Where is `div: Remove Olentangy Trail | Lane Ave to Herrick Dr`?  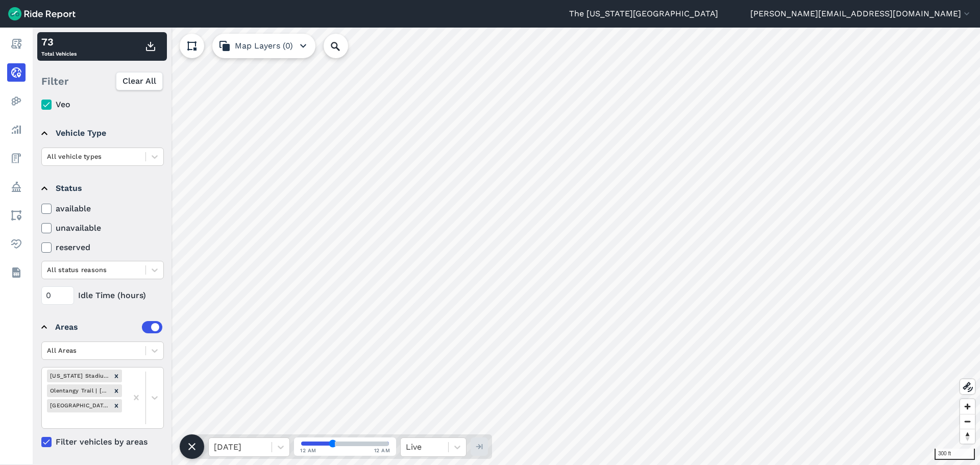 div: Remove Olentangy Trail | Lane Ave to Herrick Dr is located at coordinates (116, 390).